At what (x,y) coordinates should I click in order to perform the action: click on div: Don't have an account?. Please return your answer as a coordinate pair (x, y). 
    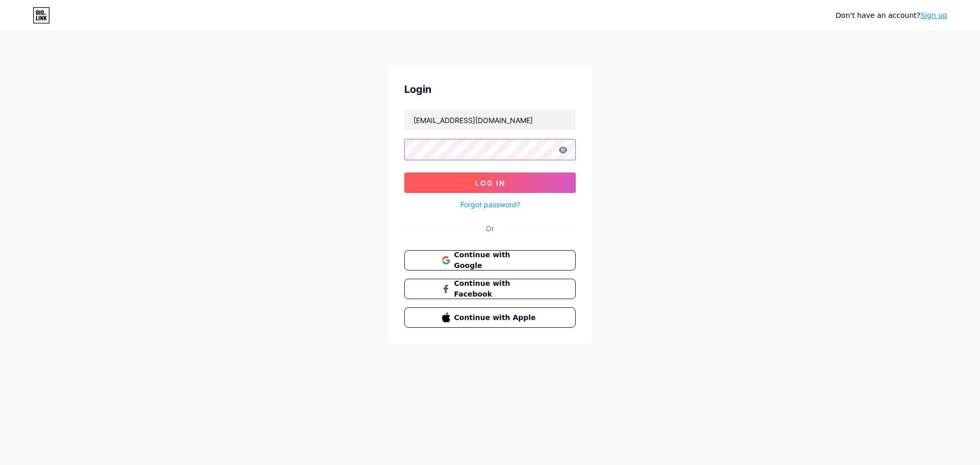
    Looking at the image, I should click on (891, 15).